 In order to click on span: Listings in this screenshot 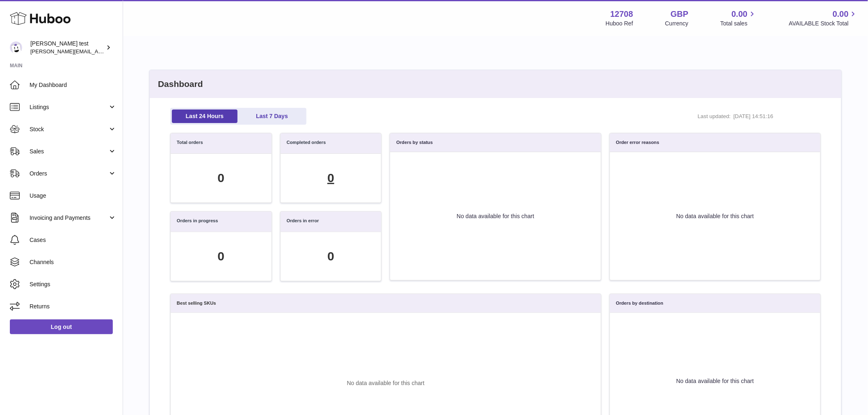, I will do `click(68, 107)`.